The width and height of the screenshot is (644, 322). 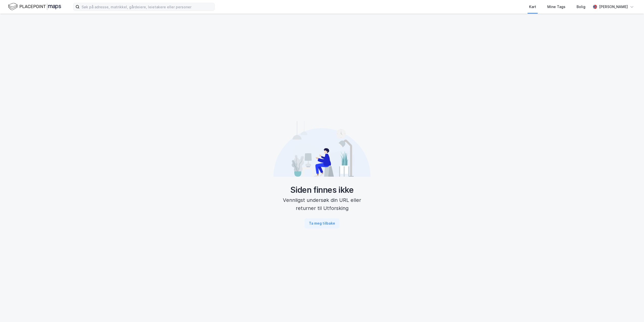 I want to click on div: Bolig, so click(x=581, y=7).